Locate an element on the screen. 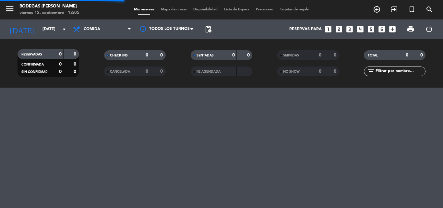 The image size is (443, 208). span: CHECK INS is located at coordinates (119, 55).